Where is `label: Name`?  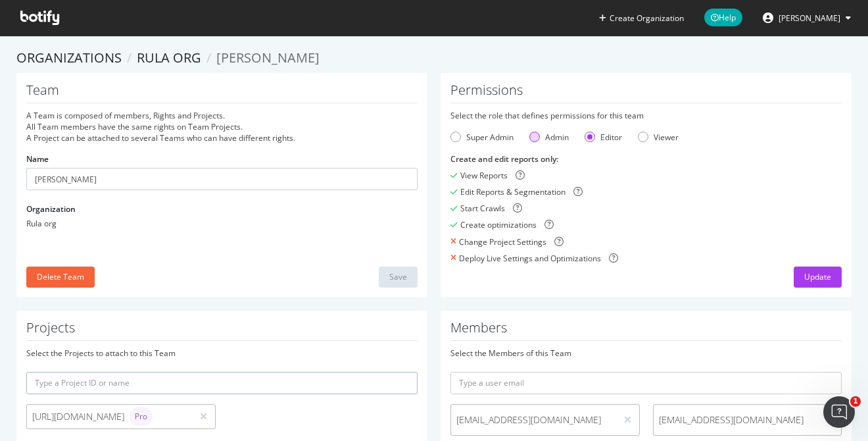
label: Name is located at coordinates (38, 158).